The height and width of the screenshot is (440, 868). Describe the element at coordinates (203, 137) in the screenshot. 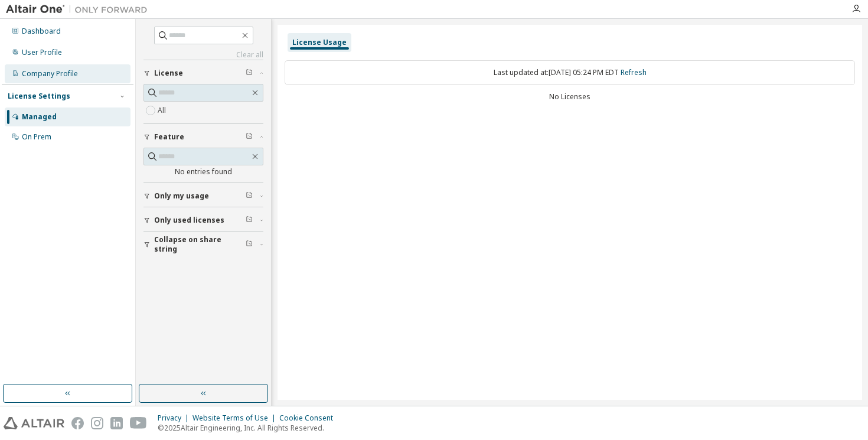

I see `button: Feature` at that location.